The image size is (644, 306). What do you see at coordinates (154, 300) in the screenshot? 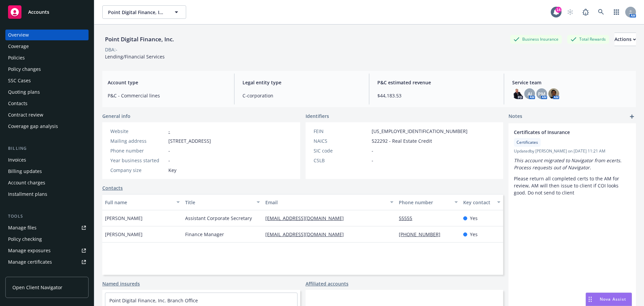
I see `a: Point Digital Finance, Inc. Branch Office` at bounding box center [154, 300].